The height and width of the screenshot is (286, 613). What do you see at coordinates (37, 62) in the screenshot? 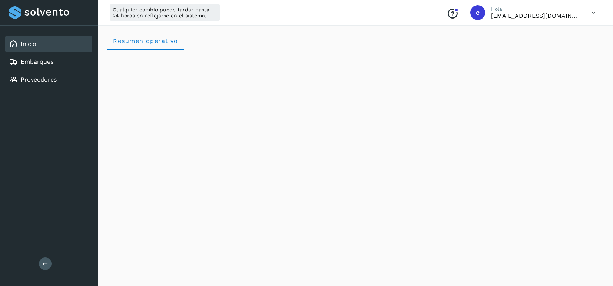
I see `a: Embarques` at bounding box center [37, 62].